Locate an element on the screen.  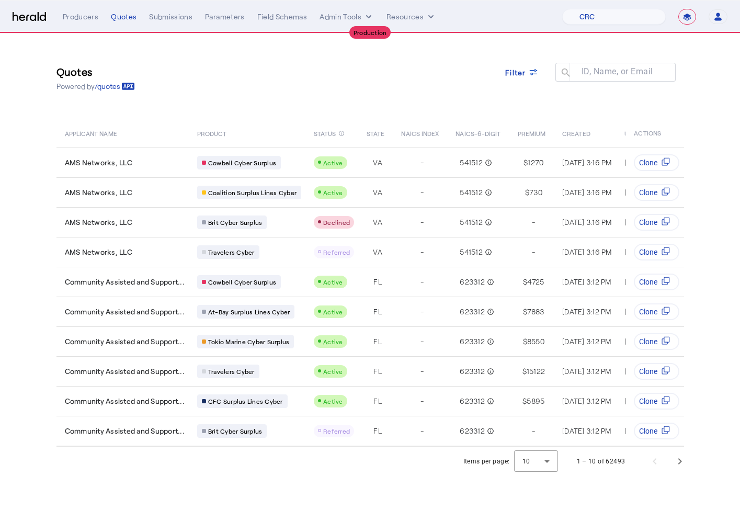
span: NAICS-6-DIGIT is located at coordinates (478, 133).